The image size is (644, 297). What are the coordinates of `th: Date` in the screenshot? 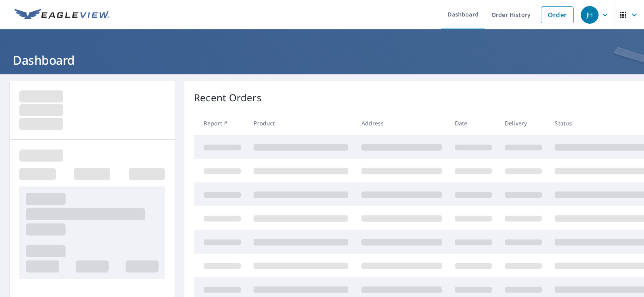 It's located at (473, 123).